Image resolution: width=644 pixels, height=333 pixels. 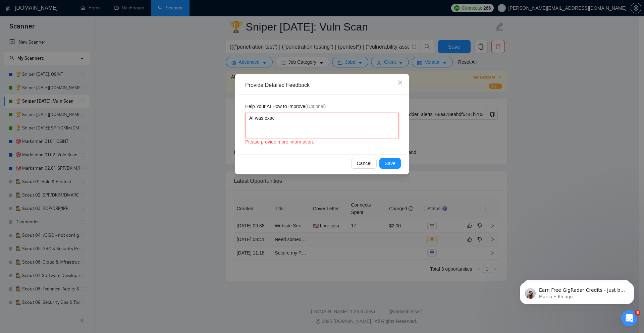 What do you see at coordinates (73, 29) in the screenshot?
I see `p: Message from Mariia, sent 6h ago` at bounding box center [73, 29].